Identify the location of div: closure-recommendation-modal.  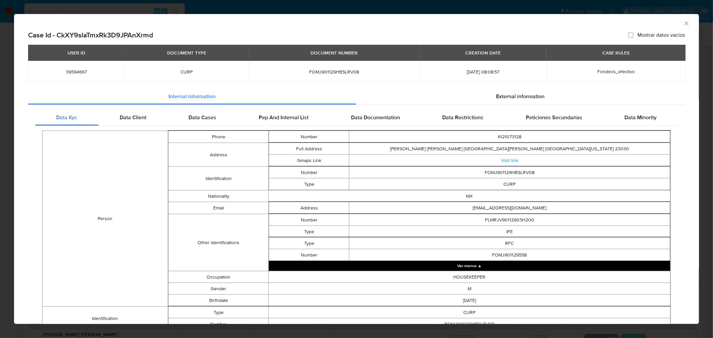
(356, 169).